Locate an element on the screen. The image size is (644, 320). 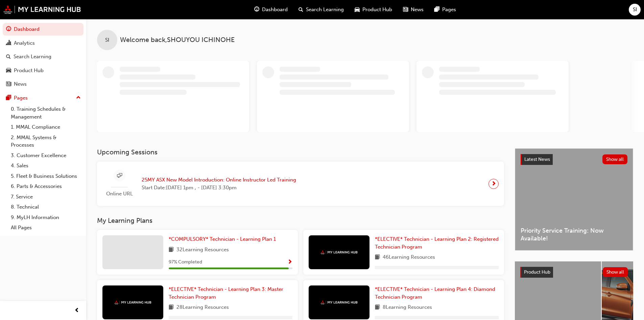
span: 8 Learning Resources is located at coordinates (407, 307).